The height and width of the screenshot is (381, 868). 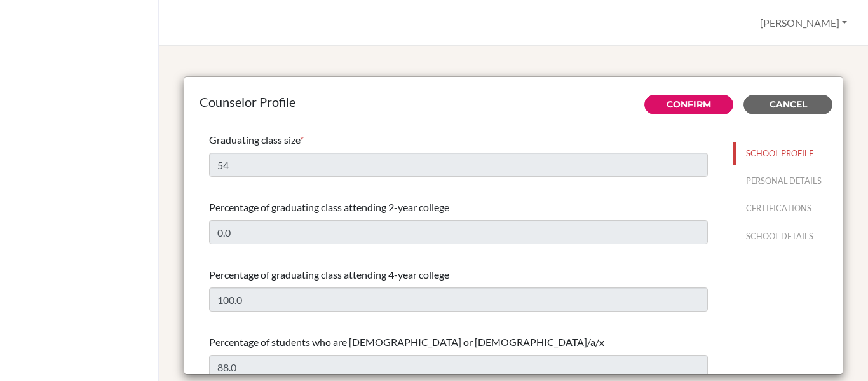 What do you see at coordinates (329, 207) in the screenshot?
I see `span: Percentage of graduating class attending 2-year college` at bounding box center [329, 207].